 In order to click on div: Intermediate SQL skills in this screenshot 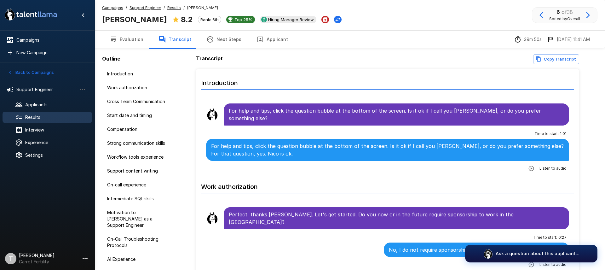, I will do `click(139, 198)`.